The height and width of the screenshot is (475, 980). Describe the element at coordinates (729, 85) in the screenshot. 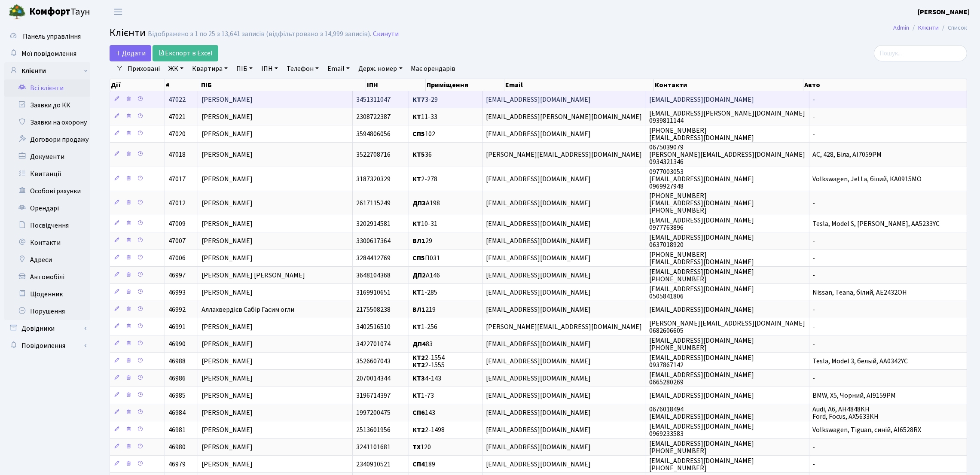

I see `th: Контакти` at that location.